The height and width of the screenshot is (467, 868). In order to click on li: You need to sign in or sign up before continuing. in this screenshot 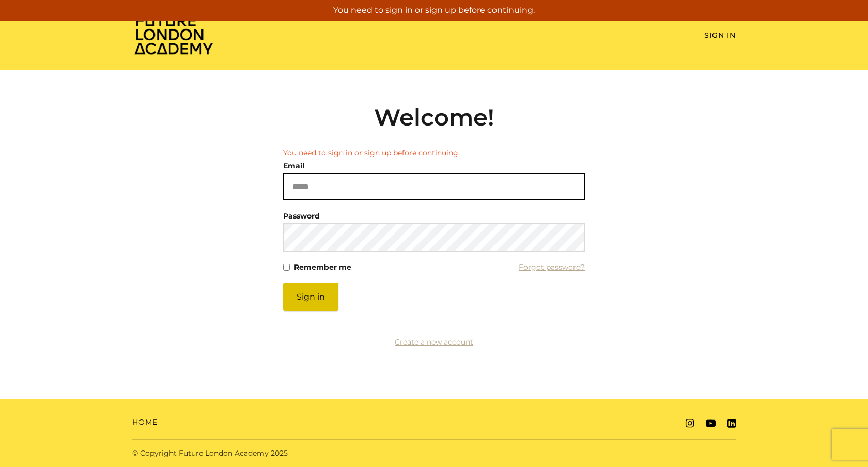, I will do `click(434, 153)`.